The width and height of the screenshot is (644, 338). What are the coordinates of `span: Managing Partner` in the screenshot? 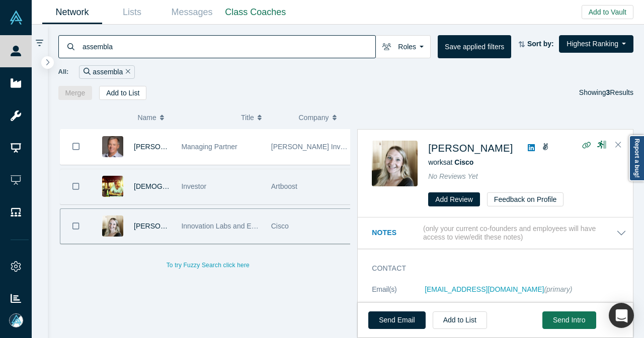 It's located at (209, 147).